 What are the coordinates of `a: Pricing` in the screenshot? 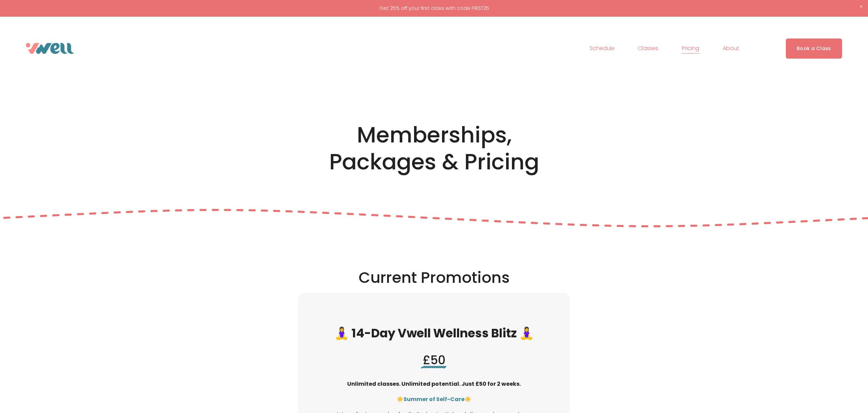 It's located at (690, 48).